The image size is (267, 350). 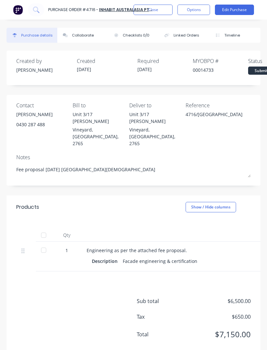 I want to click on div: Purchase Order #4716 -, so click(x=73, y=10).